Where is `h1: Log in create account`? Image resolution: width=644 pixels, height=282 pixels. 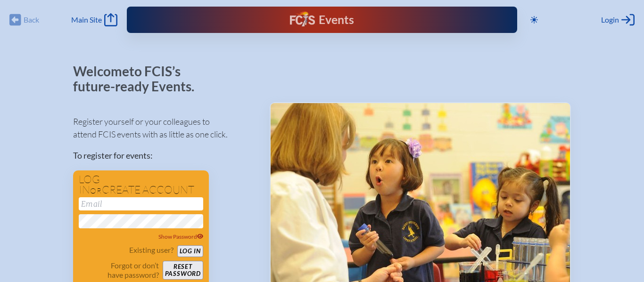 h1: Log in create account is located at coordinates (141, 184).